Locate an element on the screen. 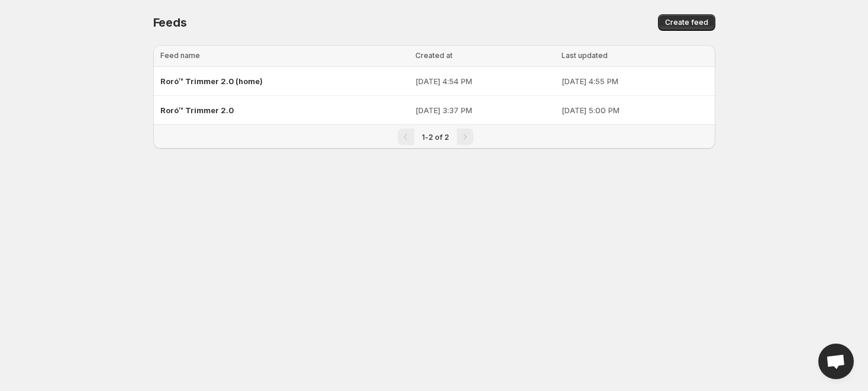  a: Open chat is located at coordinates (837, 361).